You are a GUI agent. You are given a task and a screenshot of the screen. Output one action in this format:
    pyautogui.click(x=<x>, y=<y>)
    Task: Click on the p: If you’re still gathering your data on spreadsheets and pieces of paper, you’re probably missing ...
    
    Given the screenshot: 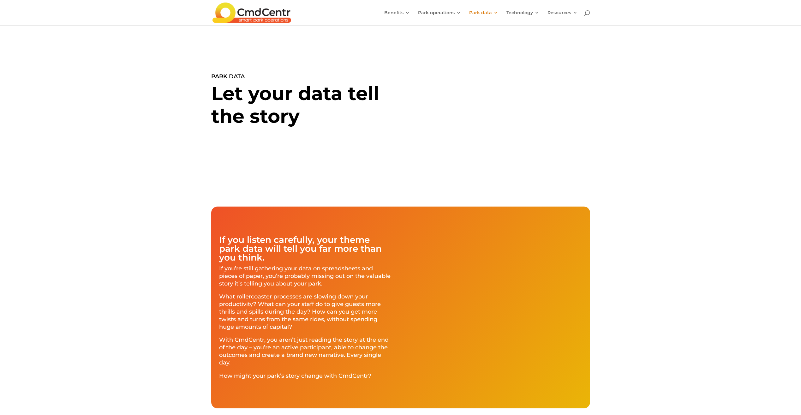 What is the action you would take?
    pyautogui.click(x=305, y=279)
    